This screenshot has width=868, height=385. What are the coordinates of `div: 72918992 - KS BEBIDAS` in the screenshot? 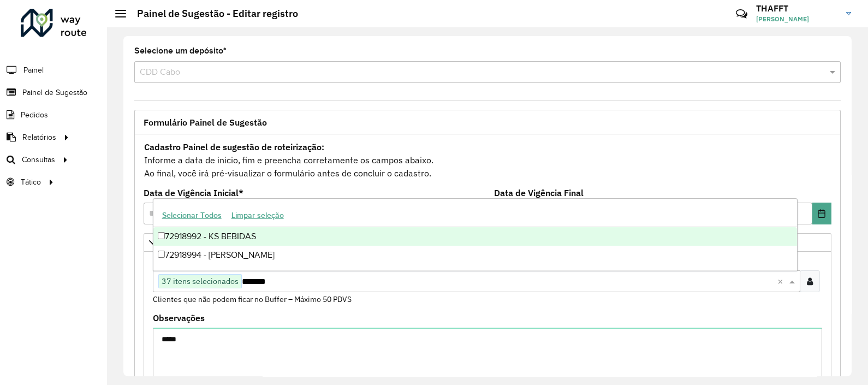 It's located at (475, 236).